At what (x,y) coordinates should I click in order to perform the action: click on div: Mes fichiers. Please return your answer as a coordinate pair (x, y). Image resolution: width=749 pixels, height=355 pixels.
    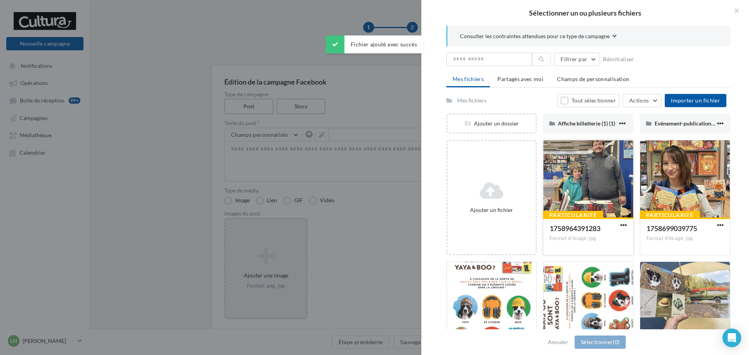
    Looking at the image, I should click on (472, 101).